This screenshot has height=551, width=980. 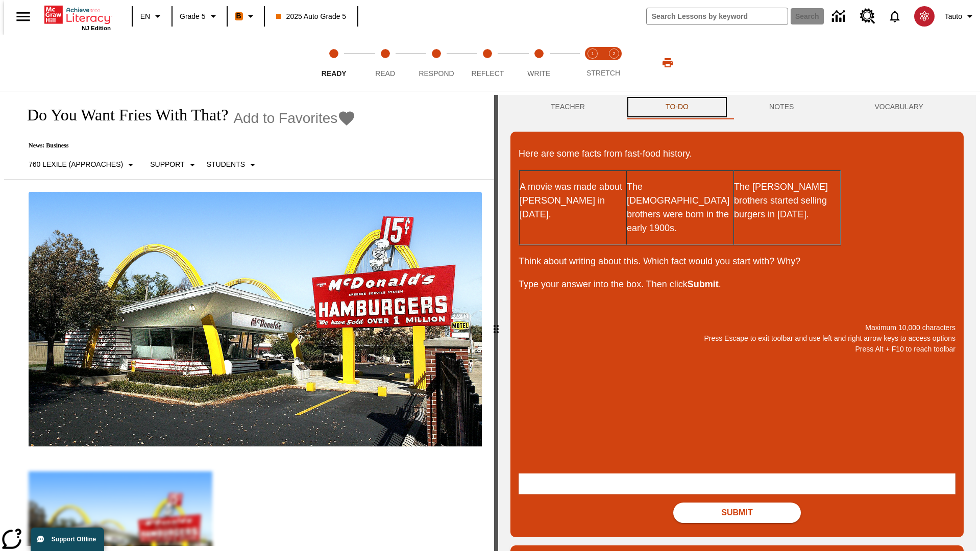 I want to click on span: NJ Edition, so click(x=96, y=28).